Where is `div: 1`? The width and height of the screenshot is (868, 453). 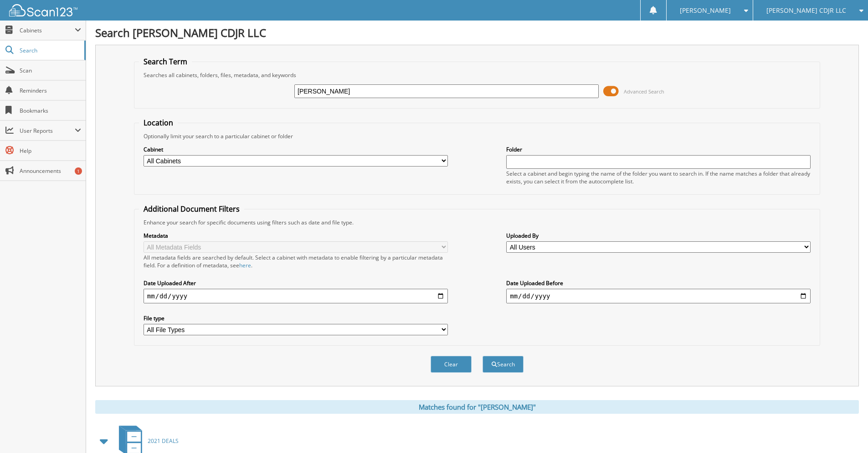 div: 1 is located at coordinates (78, 171).